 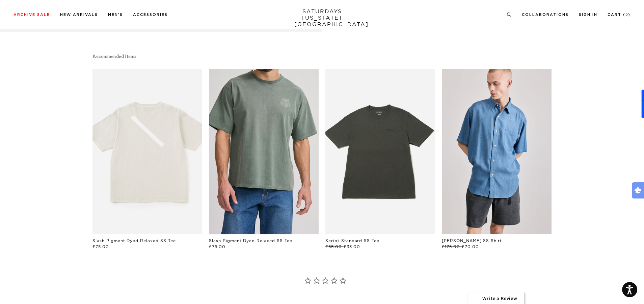 What do you see at coordinates (263, 152) in the screenshot?
I see `div: files/01678.jpg` at bounding box center [263, 152].